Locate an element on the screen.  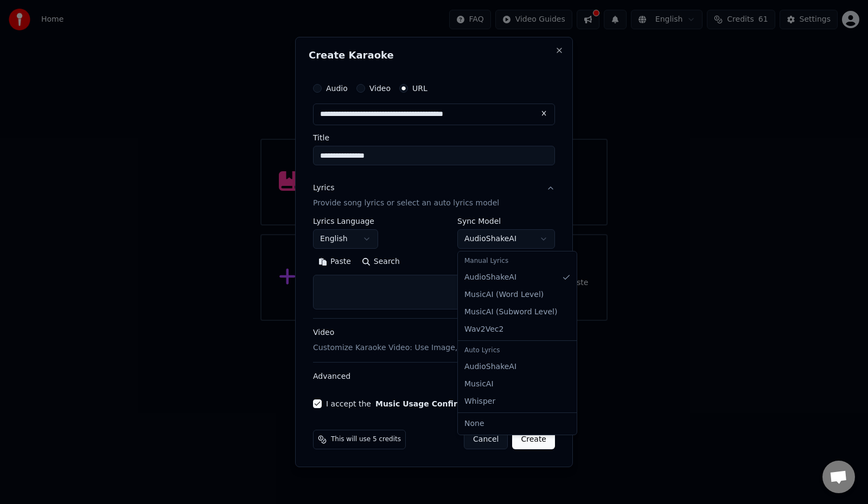
div: Manual Lyrics is located at coordinates (517, 261).